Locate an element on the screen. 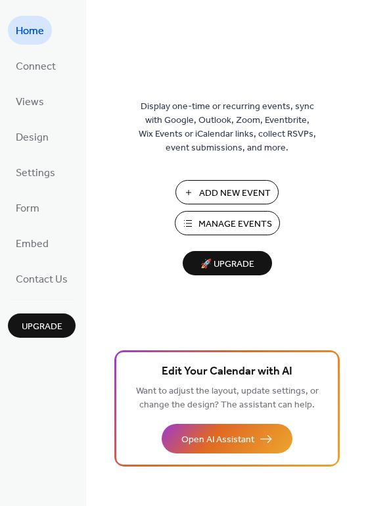  span: Want to adjust the layout, update settings, or change the design? The assistant can help. is located at coordinates (227, 398).